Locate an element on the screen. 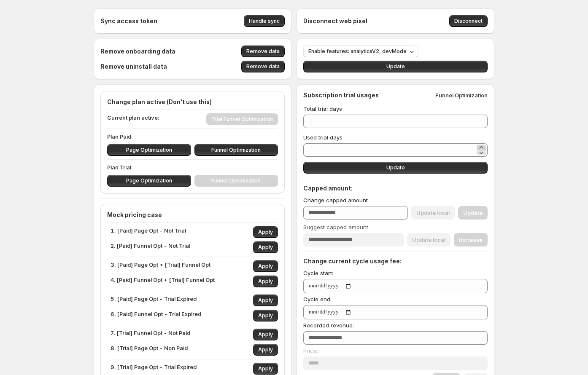 The image size is (588, 375). h4: Change plan active (Don't use this) is located at coordinates (192, 102).